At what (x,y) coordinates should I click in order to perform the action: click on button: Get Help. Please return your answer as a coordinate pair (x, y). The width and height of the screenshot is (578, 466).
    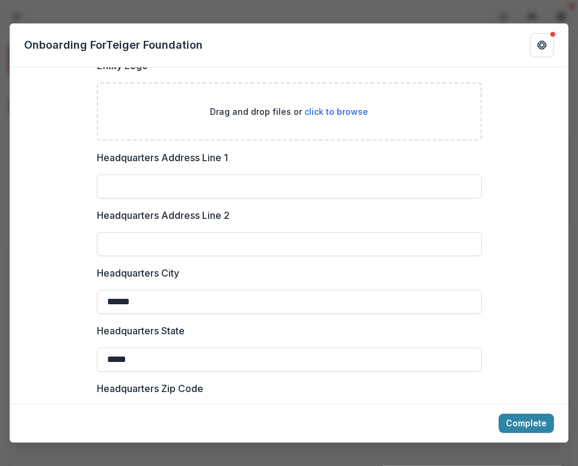
    Looking at the image, I should click on (542, 45).